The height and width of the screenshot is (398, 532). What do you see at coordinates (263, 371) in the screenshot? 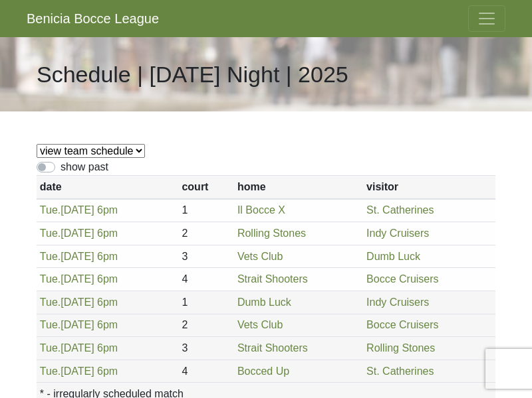
I see `a: Bocced Up` at bounding box center [263, 371].